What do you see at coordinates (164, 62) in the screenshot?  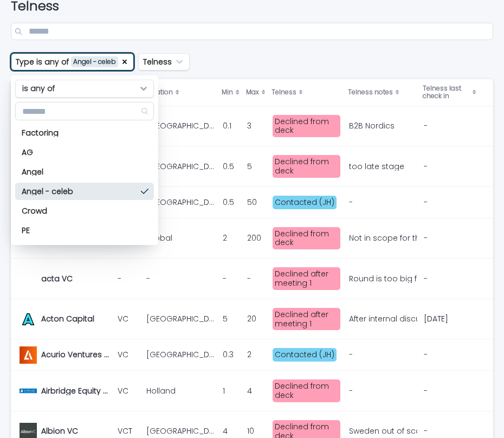 I see `button: Telness` at bounding box center [164, 62].